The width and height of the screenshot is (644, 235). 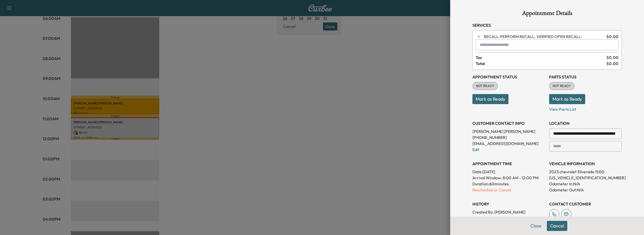 I want to click on span: Total, so click(x=541, y=63).